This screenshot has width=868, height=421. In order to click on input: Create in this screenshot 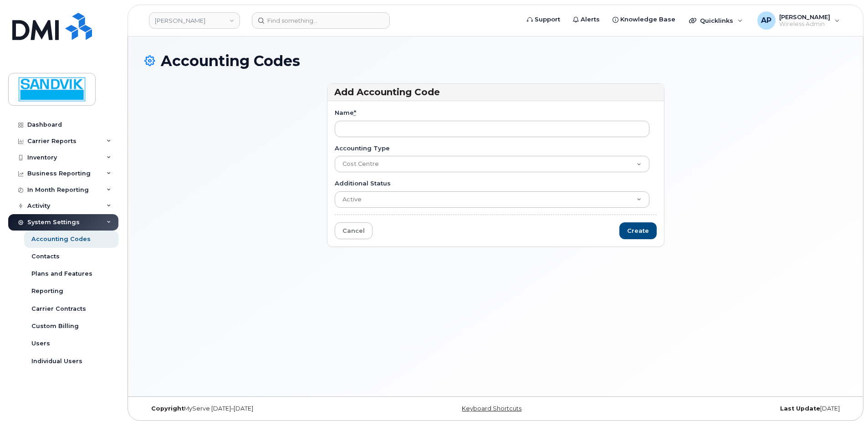, I will do `click(638, 231)`.